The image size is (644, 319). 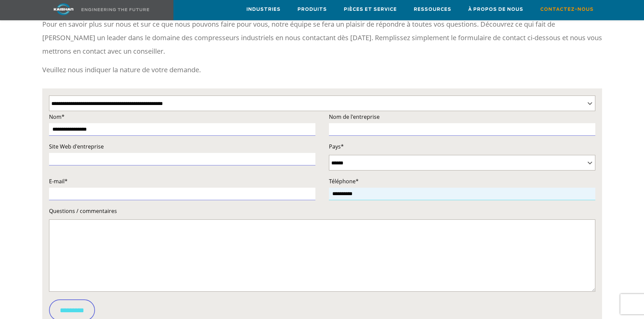 I want to click on font: Pièces et service, so click(x=371, y=9).